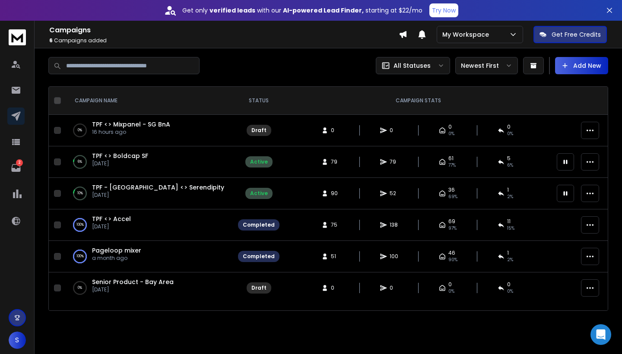 The height and width of the screenshot is (354, 622). What do you see at coordinates (120, 156) in the screenshot?
I see `span: TPF <> Boldcap SF` at bounding box center [120, 156].